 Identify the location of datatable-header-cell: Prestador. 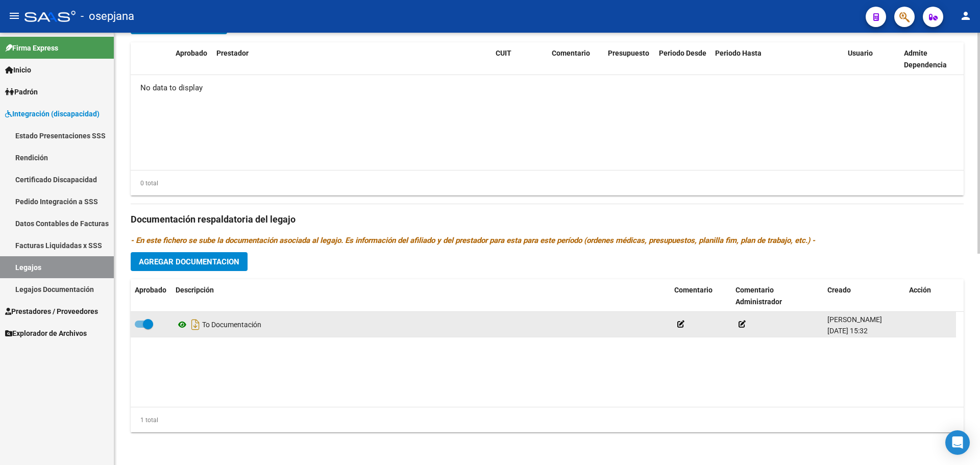
(352, 59).